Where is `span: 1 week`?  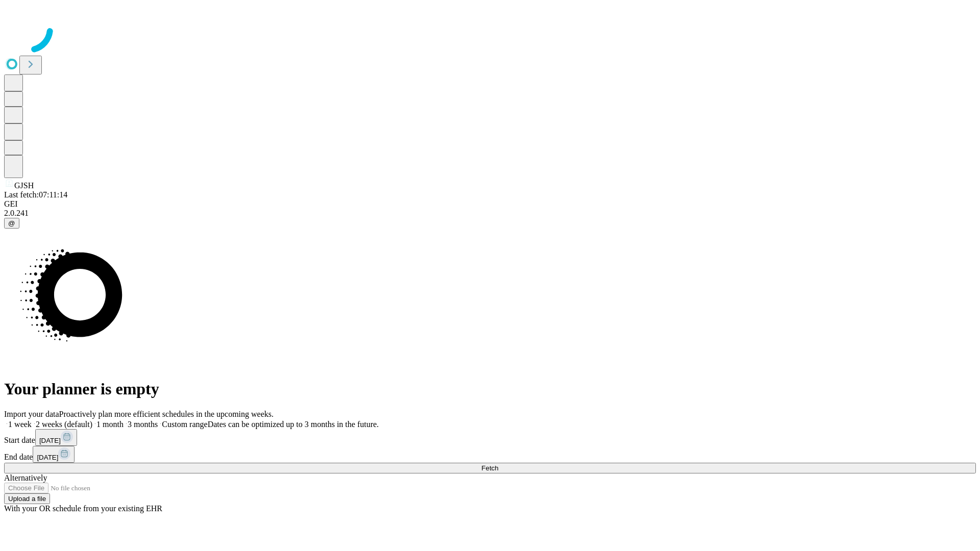 span: 1 week is located at coordinates (20, 424).